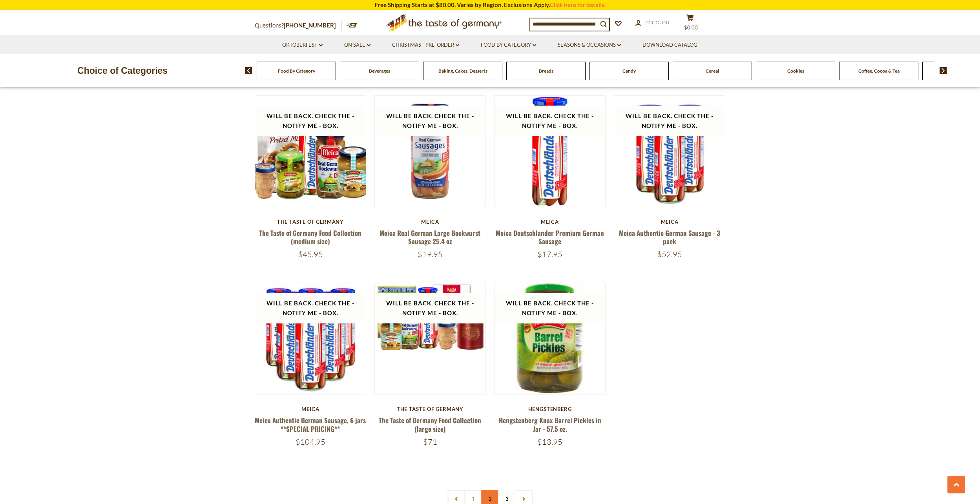 The image size is (980, 504). Describe the element at coordinates (550, 339) in the screenshot. I see `img: Hengstenberg Knax Barrel Pickles in Jar - 57.5 oz.` at that location.